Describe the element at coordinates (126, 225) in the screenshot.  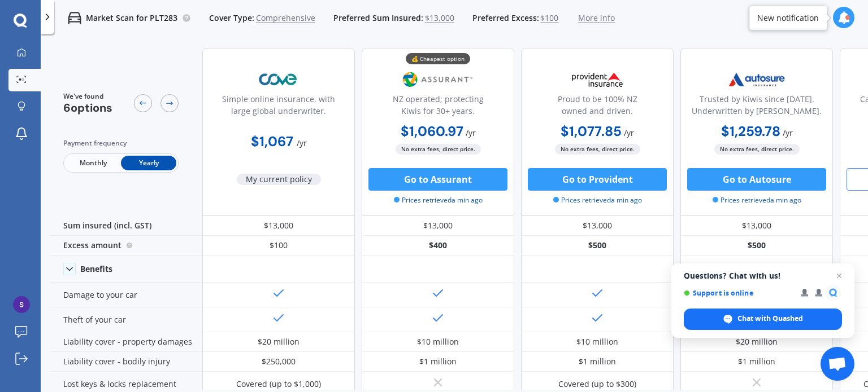
I see `div: Sum insured (incl. GST)` at that location.